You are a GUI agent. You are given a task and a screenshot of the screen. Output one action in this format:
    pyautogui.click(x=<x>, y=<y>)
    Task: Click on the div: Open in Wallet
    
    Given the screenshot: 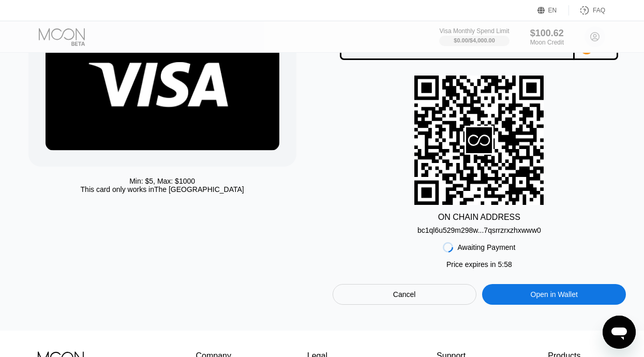 What is the action you would take?
    pyautogui.click(x=554, y=294)
    